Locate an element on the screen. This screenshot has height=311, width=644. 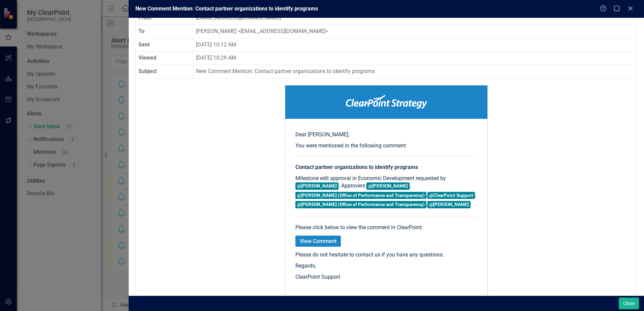
td: New Comment Mention: Contact partner organizations to identify programs is located at coordinates (415, 72).